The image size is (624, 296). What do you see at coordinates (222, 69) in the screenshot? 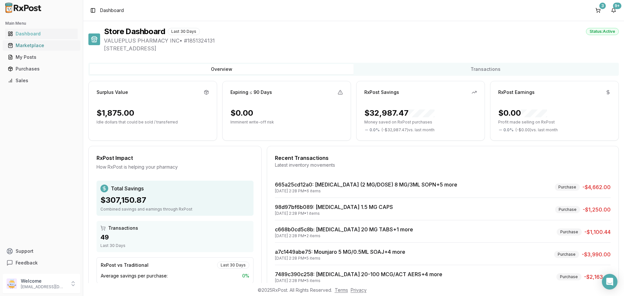
I see `button: Overview` at bounding box center [222, 69].